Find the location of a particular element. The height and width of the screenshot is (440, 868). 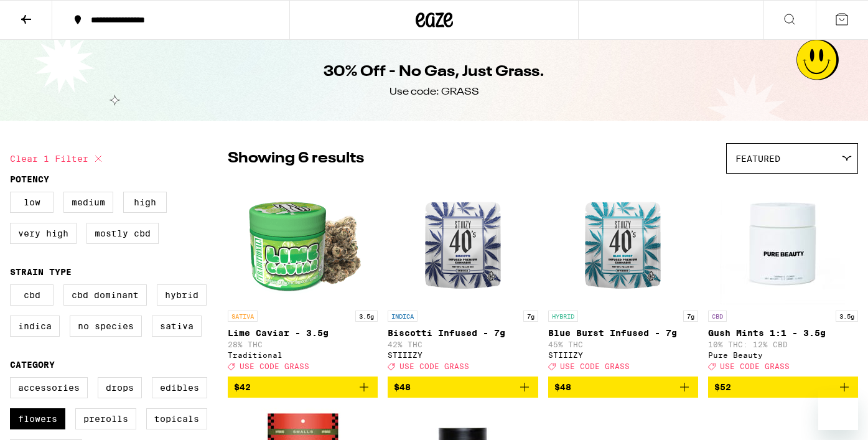

label: Hybrid is located at coordinates (182, 295).